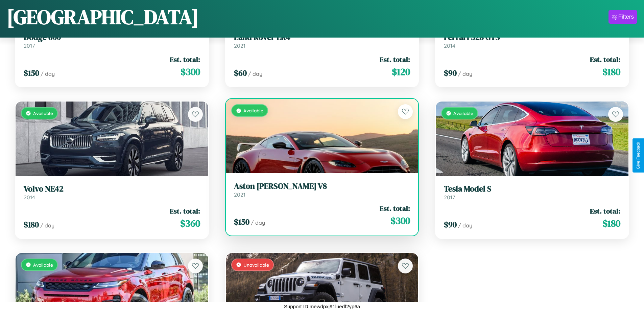  What do you see at coordinates (322, 37) in the screenshot?
I see `h3: Land Rover LR4` at bounding box center [322, 37].